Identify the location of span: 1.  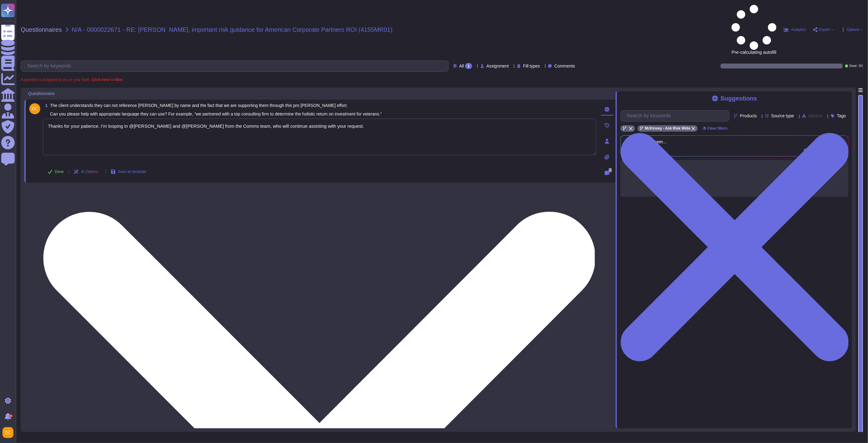
(45, 106).